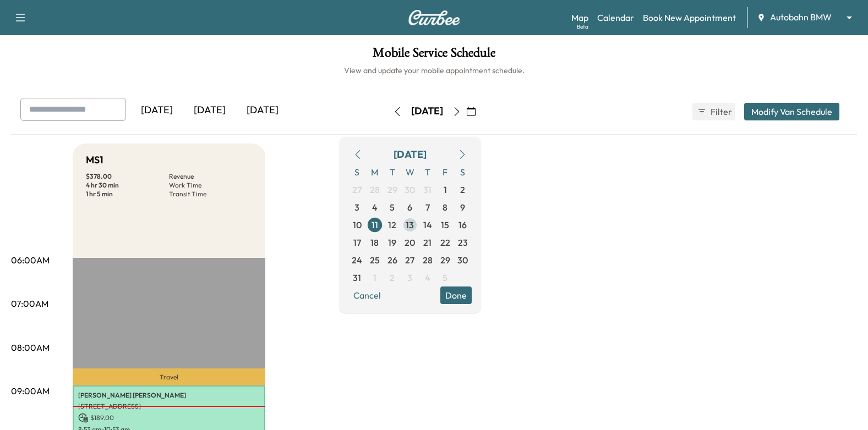 This screenshot has height=430, width=868. I want to click on p: Revenue, so click(210, 176).